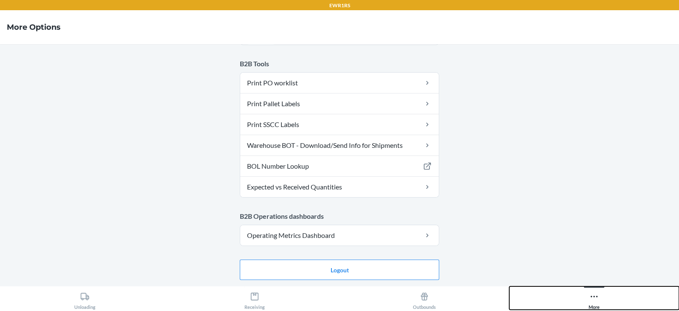  Describe the element at coordinates (340, 124) in the screenshot. I see `a: Print SSCC Labels` at that location.